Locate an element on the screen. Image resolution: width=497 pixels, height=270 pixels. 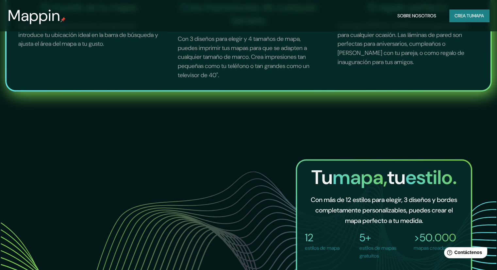
font: tu is located at coordinates (396, 177).